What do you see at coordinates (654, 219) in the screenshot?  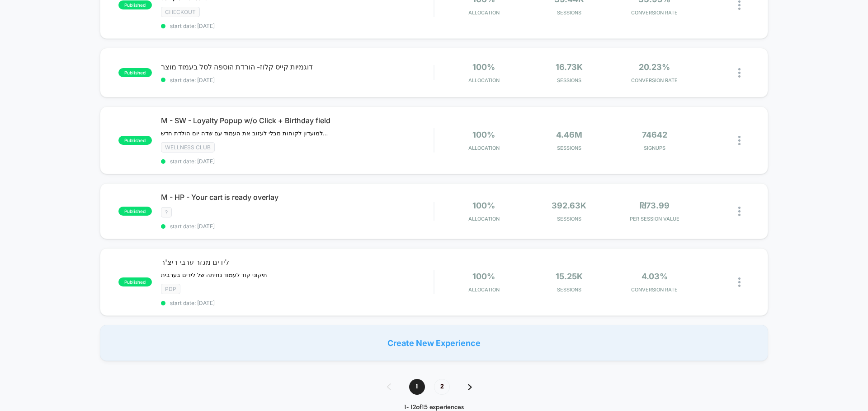 I see `span: PER SESSION VALUE` at bounding box center [654, 219].